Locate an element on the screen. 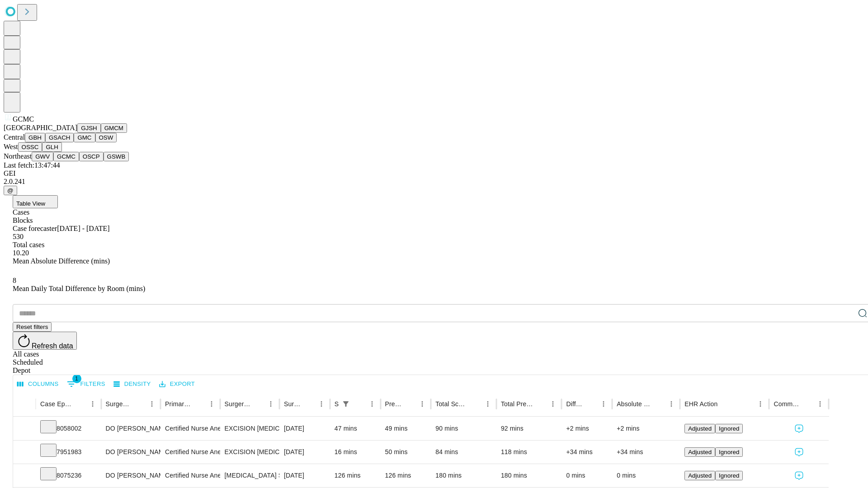 This screenshot has height=488, width=868. button: GLH is located at coordinates (51, 147).